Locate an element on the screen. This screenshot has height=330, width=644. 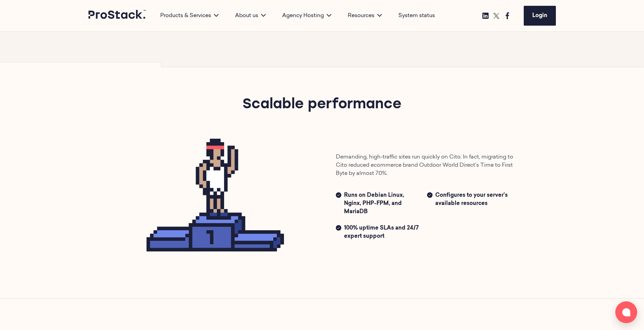
a: System status is located at coordinates (416, 16).